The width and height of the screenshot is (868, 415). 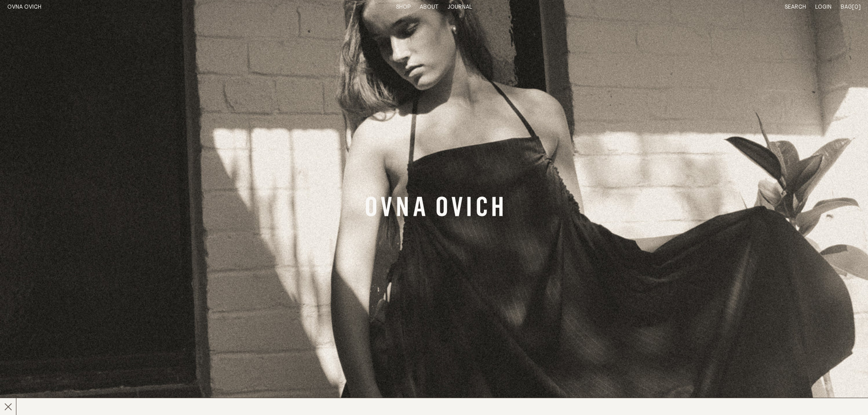 What do you see at coordinates (823, 7) in the screenshot?
I see `a: Login` at bounding box center [823, 7].